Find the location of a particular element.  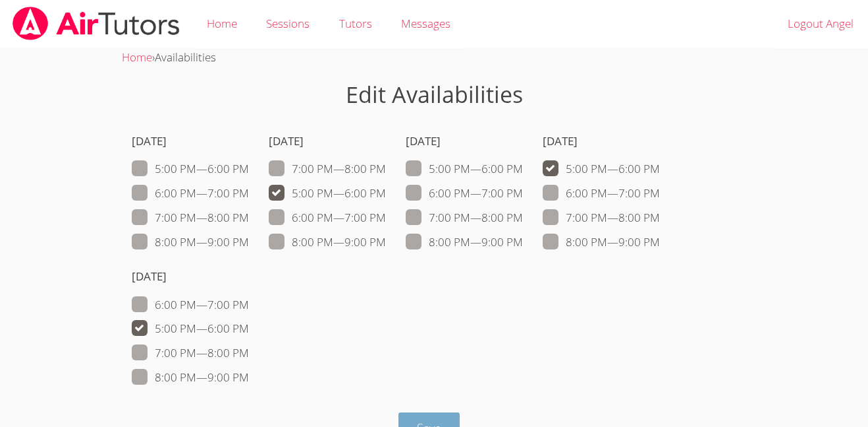

img: airtutors_banner-c4298cdbf04f3fff15de1276eac7730deb9818008684d7c2e4769d2f7ddbe033.png is located at coordinates (96, 23).